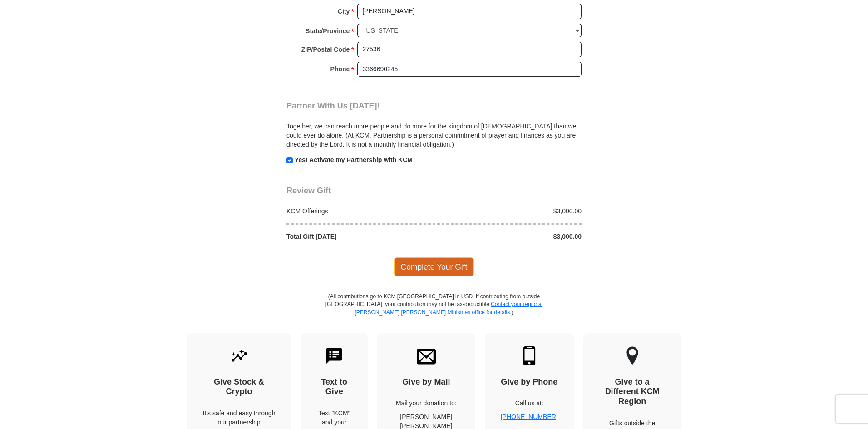 This screenshot has width=868, height=429. I want to click on p: Mail your donation to:, so click(426, 403).